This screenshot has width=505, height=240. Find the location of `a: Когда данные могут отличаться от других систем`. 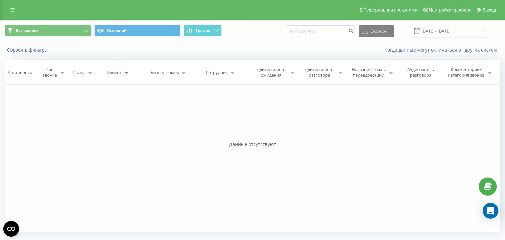

a: Когда данные могут отличаться от других систем is located at coordinates (442, 50).